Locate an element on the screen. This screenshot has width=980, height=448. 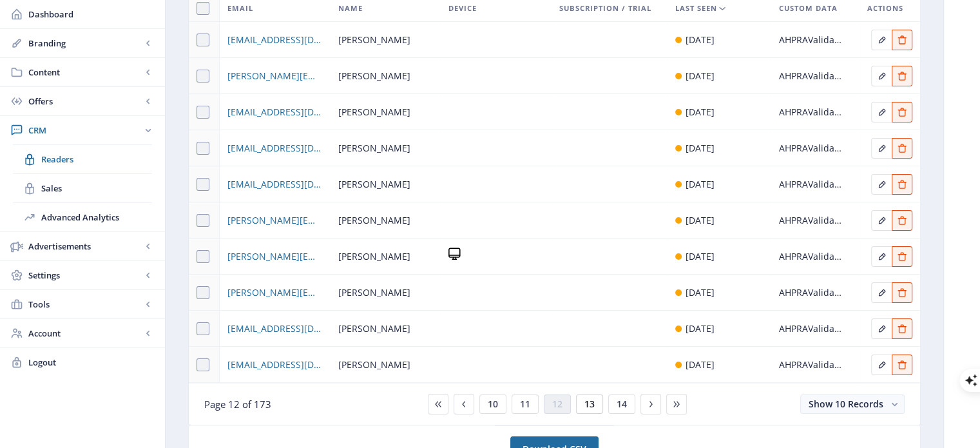
span: Last Seen is located at coordinates (696, 8).